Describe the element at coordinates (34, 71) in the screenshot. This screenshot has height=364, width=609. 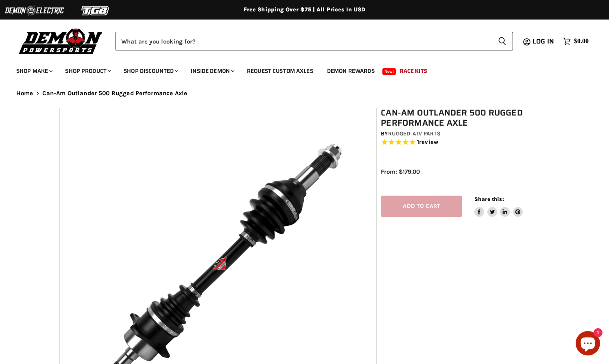
I see `a: Shop Make` at that location.